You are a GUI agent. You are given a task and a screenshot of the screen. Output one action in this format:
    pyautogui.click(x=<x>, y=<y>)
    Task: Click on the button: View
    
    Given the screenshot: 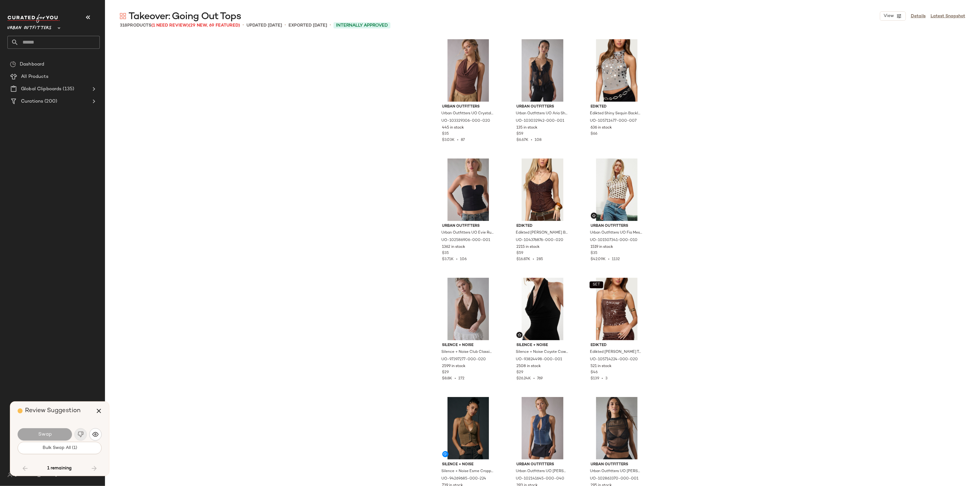 What is the action you would take?
    pyautogui.click(x=894, y=16)
    